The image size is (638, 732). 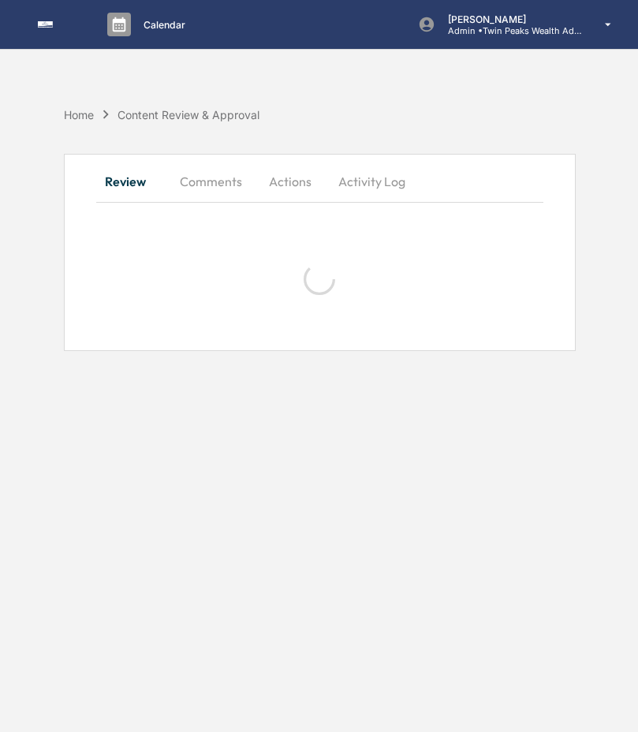 I want to click on img: logo, so click(x=57, y=24).